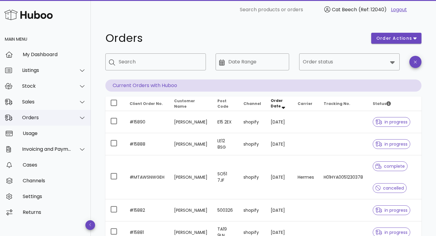  Describe the element at coordinates (147, 177) in the screenshot. I see `td: #MTAWSNWGEH` at that location.